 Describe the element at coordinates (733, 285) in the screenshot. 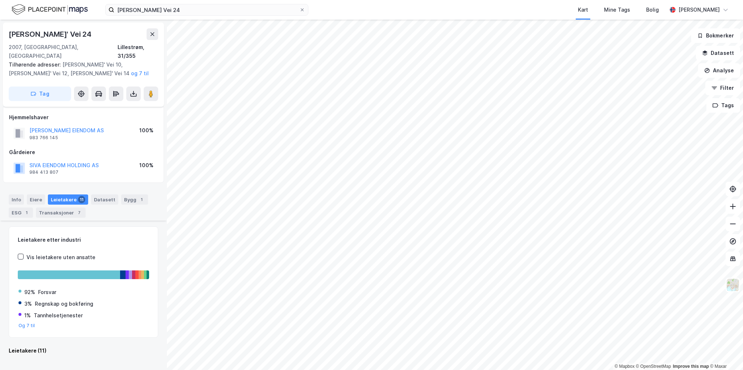

I see `img: Z` at that location.